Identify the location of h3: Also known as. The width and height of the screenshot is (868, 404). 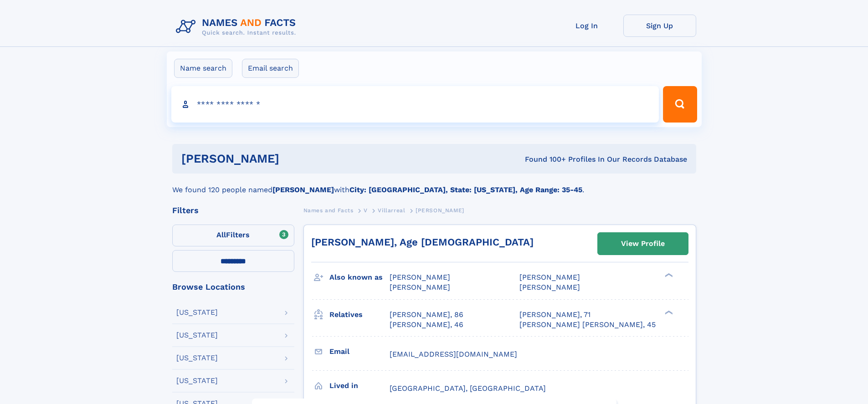
(359, 278).